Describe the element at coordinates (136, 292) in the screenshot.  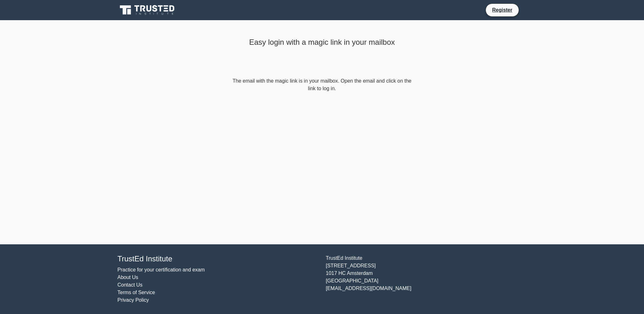
I see `a: Terms of Service` at that location.